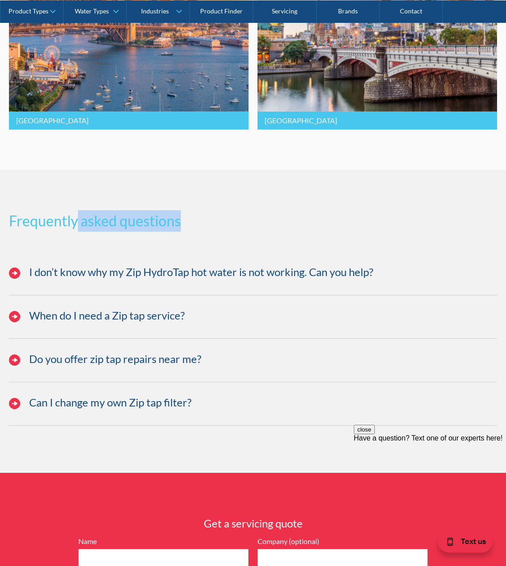  Describe the element at coordinates (57, 20) in the screenshot. I see `span: Text us` at that location.